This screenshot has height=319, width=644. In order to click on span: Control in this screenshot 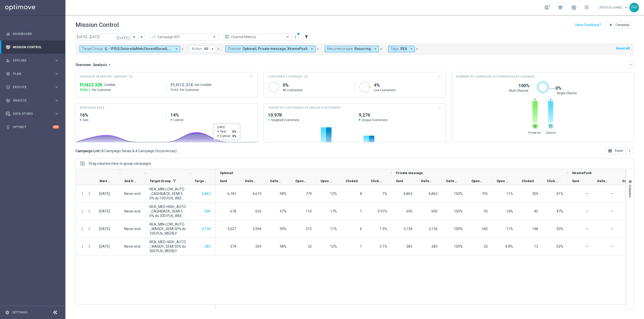, I will do `click(178, 120)`.